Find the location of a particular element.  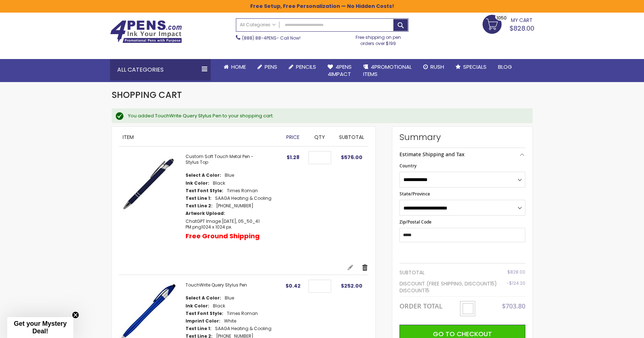

dt: Text Line 2 is located at coordinates (199, 206).